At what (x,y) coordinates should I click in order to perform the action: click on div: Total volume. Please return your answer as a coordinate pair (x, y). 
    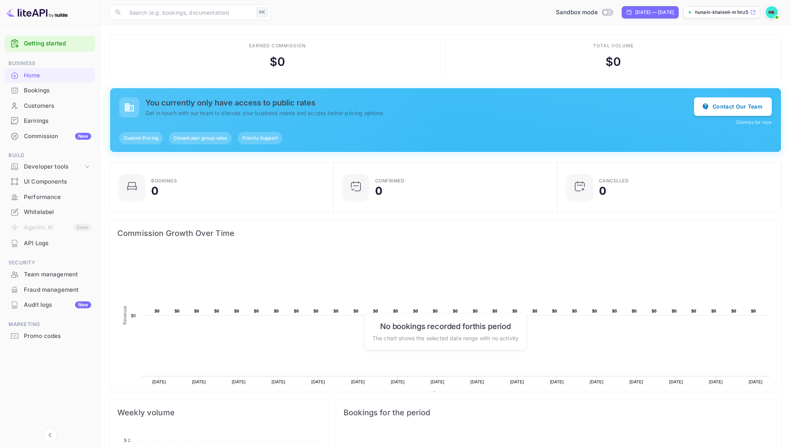
    Looking at the image, I should click on (613, 46).